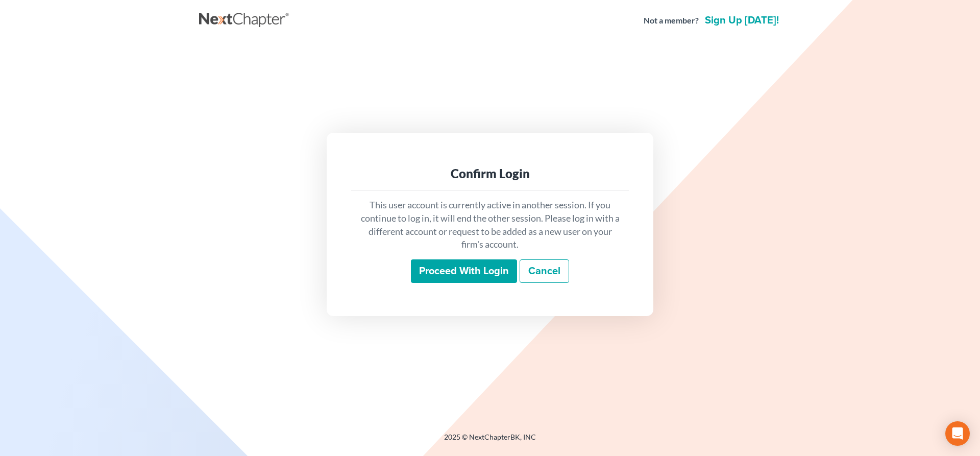 The image size is (980, 456). I want to click on div: 2025 © NextChapterBK, INC, so click(490, 441).